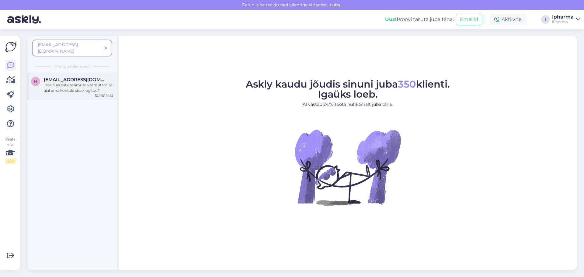  Describe the element at coordinates (11, 47) in the screenshot. I see `img: Askly Logo` at that location.